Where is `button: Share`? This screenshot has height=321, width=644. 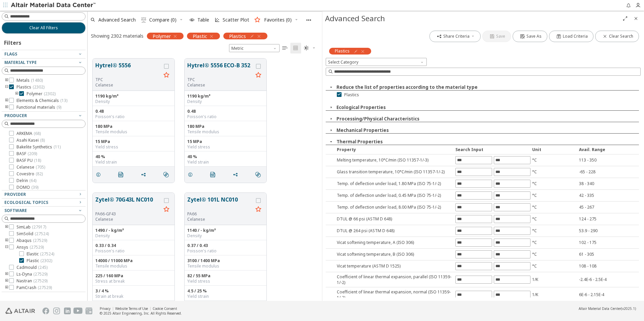 button: Share is located at coordinates (237, 175).